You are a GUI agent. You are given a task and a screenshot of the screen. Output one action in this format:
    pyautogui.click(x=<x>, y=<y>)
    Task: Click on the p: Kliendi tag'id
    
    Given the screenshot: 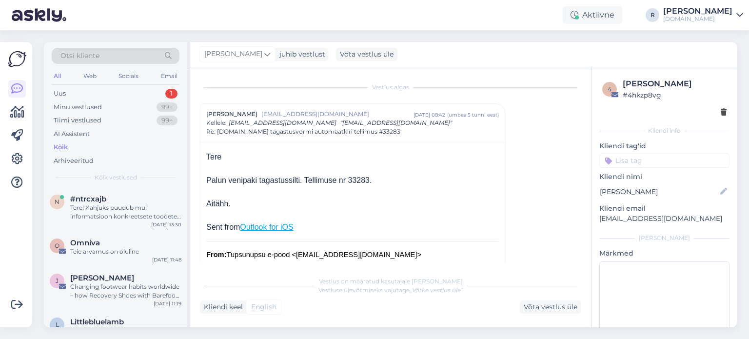 What is the action you would take?
    pyautogui.click(x=664, y=146)
    